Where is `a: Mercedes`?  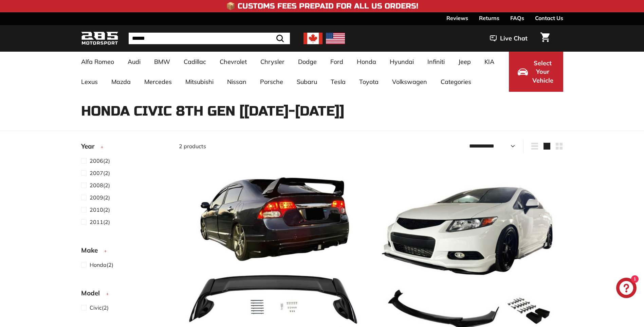 a: Mercedes is located at coordinates (158, 81).